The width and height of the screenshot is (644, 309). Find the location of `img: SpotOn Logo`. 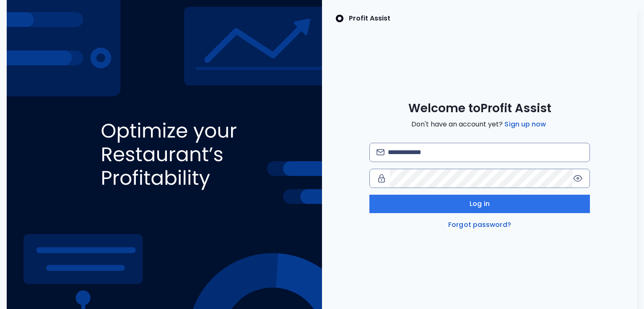

img: SpotOn Logo is located at coordinates (340, 18).